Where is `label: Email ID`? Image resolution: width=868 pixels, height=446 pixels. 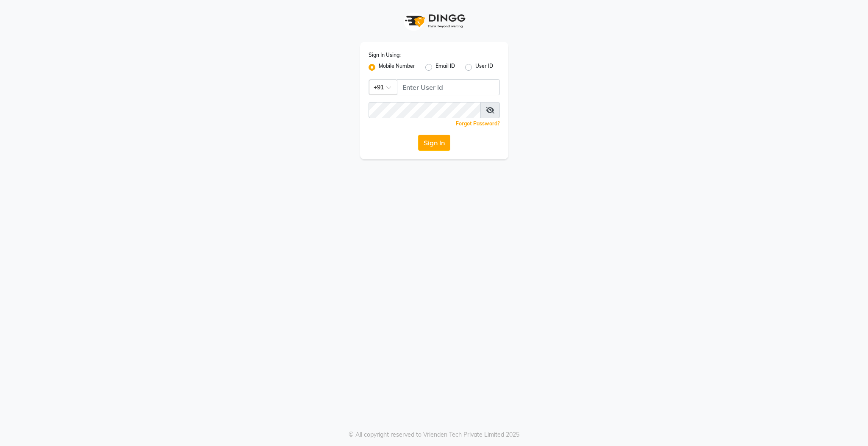
label: Email ID is located at coordinates (445, 67).